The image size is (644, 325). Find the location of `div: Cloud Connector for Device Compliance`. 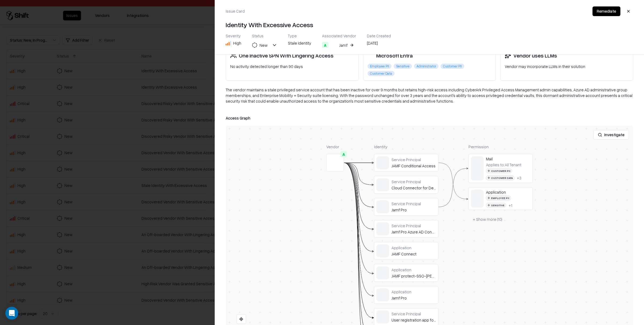

div: Cloud Connector for Device Compliance is located at coordinates (414, 188).